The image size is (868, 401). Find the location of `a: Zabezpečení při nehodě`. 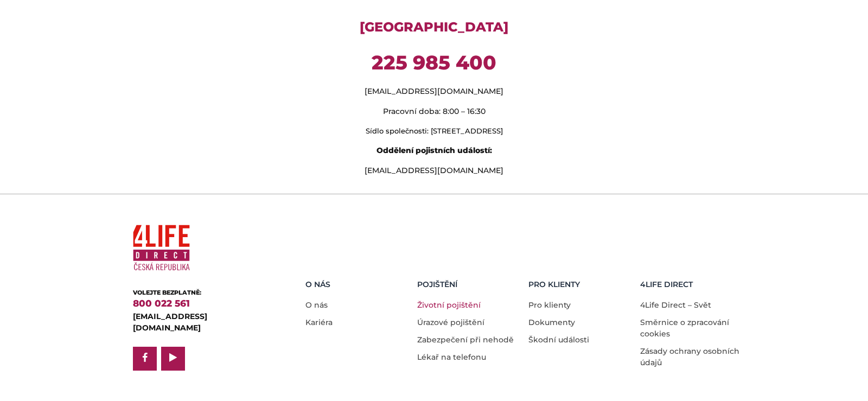

a: Zabezpečení při nehodě is located at coordinates (466, 339).